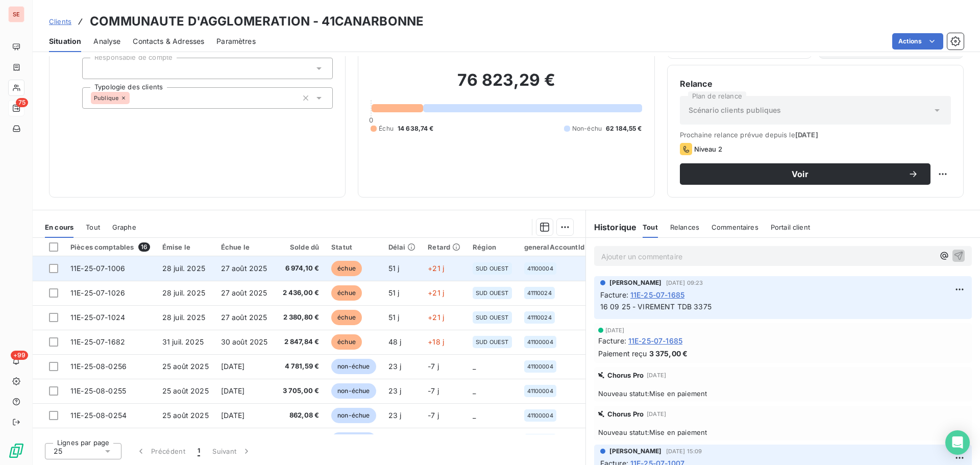 Image resolution: width=980 pixels, height=465 pixels. What do you see at coordinates (371, 120) in the screenshot?
I see `span: 0` at bounding box center [371, 120].